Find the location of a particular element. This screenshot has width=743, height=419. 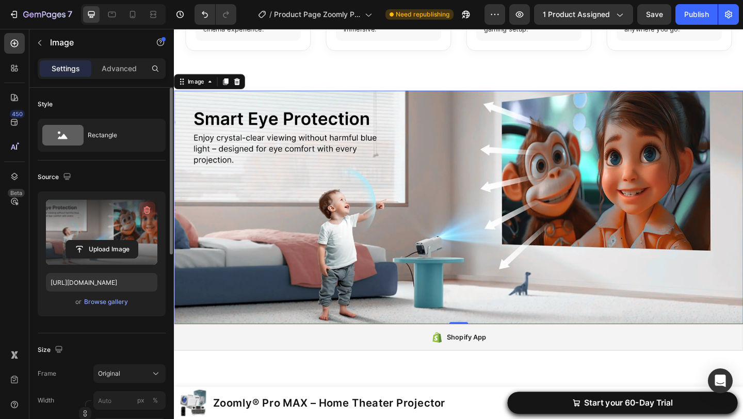

label: Frame is located at coordinates (47, 374).